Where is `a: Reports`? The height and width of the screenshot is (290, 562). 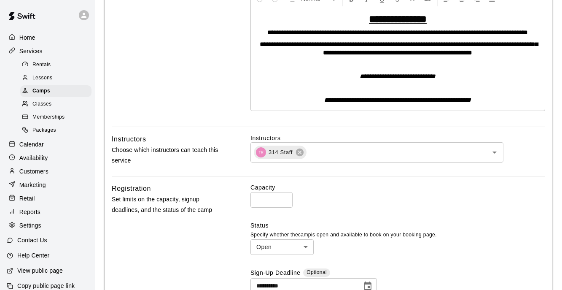 a: Reports is located at coordinates (47, 212).